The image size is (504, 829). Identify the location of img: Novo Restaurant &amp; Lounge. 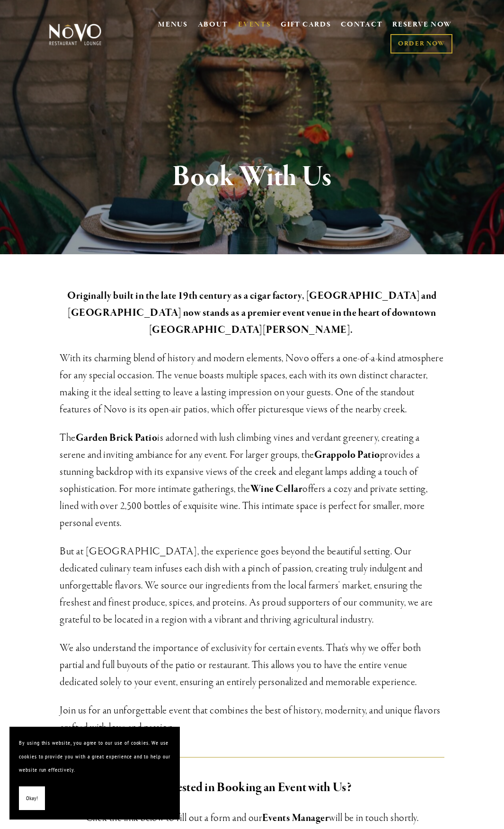
(75, 34).